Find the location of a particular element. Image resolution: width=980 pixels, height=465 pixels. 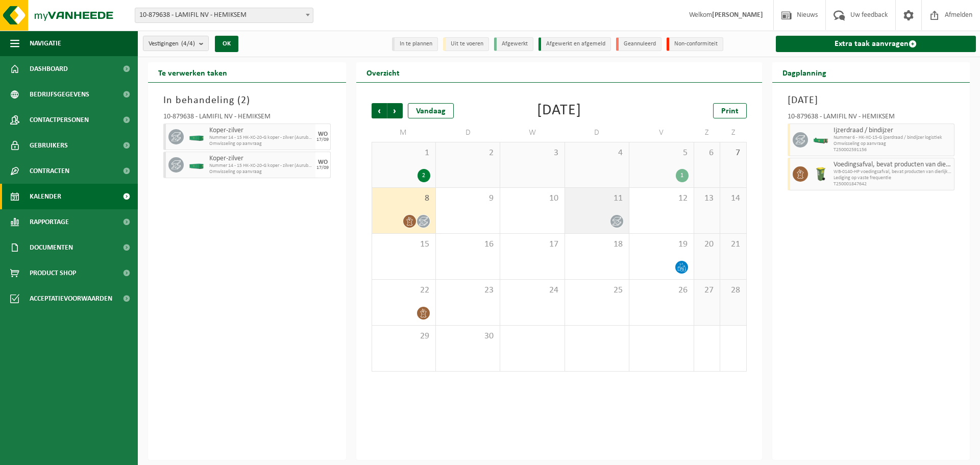

h2: Dagplanning is located at coordinates (805, 72).